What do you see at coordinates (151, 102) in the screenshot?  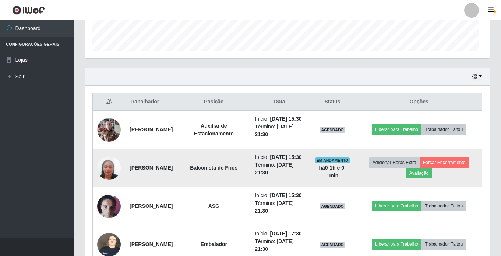 I see `th: Trabalhador` at bounding box center [151, 102].